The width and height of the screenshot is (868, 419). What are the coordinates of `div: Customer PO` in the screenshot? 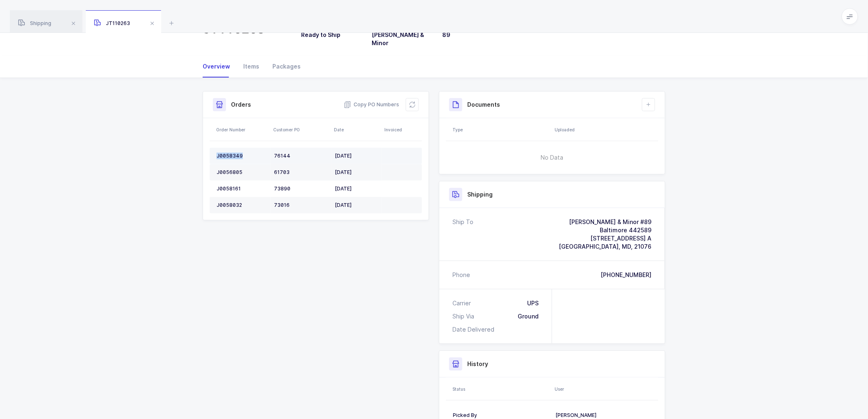 It's located at (301, 130).